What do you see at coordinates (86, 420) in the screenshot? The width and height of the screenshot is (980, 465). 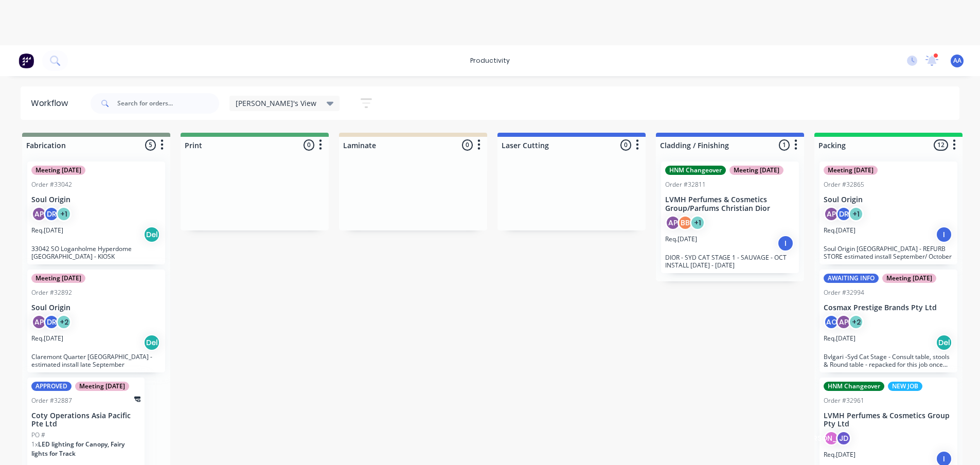 I see `p: Coty Operations Asia Pacific Pte Ltd` at bounding box center [86, 420].